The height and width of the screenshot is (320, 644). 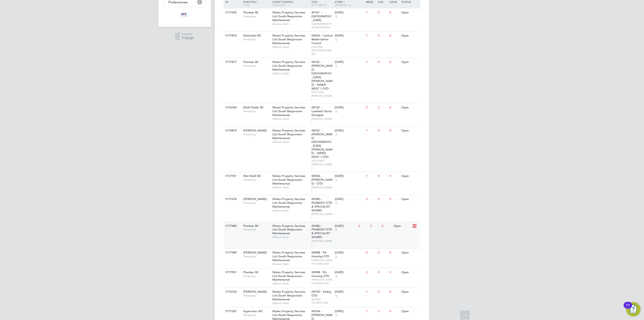 What do you see at coordinates (628, 308) in the screenshot?
I see `div: 11` at bounding box center [628, 308].